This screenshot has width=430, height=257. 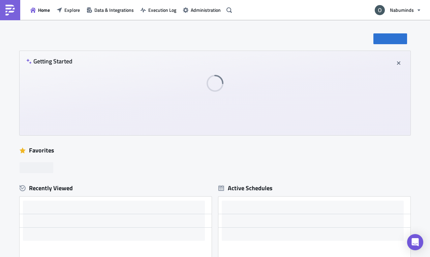 I want to click on h4: Getting Started, so click(x=49, y=61).